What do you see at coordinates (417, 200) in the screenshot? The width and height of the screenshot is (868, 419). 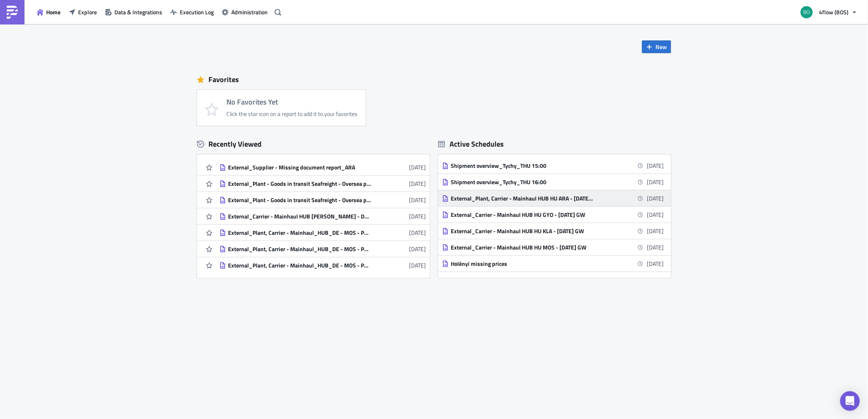 I see `time: 2025-09-05T14:47:16Z` at bounding box center [417, 200].